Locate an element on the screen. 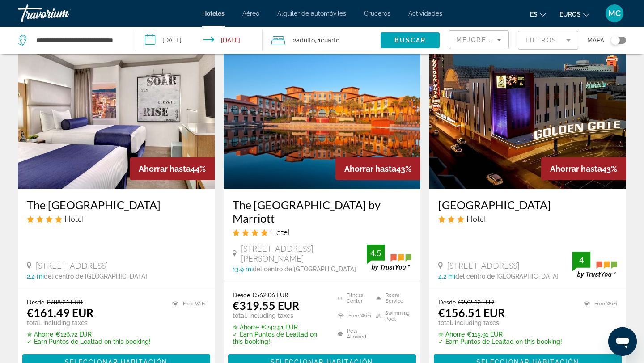 Image resolution: width=644 pixels, height=363 pixels. p: €115.91 EUR is located at coordinates (500, 335).